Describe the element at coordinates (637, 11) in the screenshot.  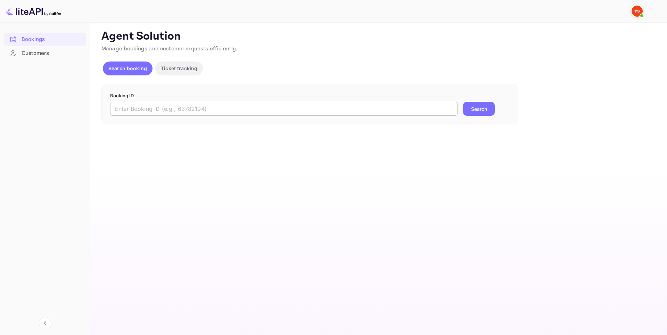
I see `img: Yandex Support` at that location.